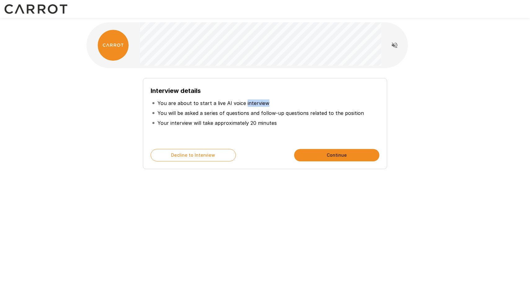  I want to click on p: You will be asked a series of questions and follow-up questions related to the position, so click(260, 113).